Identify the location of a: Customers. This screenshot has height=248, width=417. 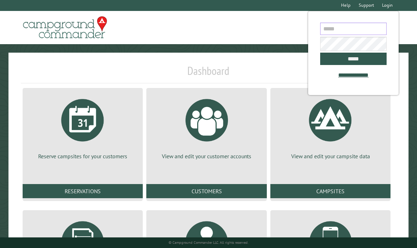
(206, 191).